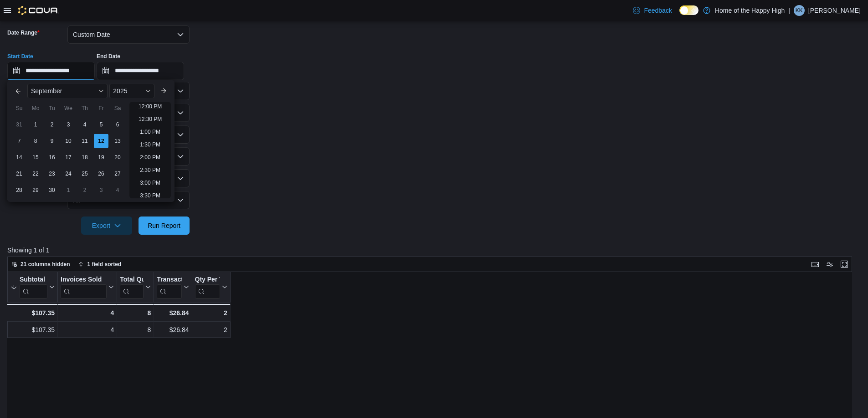 The width and height of the screenshot is (868, 418). Describe the element at coordinates (36, 108) in the screenshot. I see `div: Mo` at that location.